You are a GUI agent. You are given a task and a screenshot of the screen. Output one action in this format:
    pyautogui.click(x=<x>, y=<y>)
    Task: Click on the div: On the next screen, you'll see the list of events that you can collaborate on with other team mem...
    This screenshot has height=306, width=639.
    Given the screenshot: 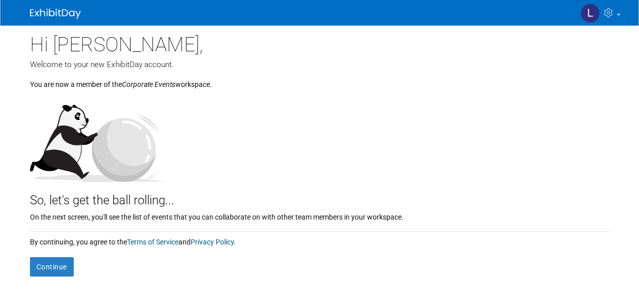 What is the action you would take?
    pyautogui.click(x=320, y=216)
    